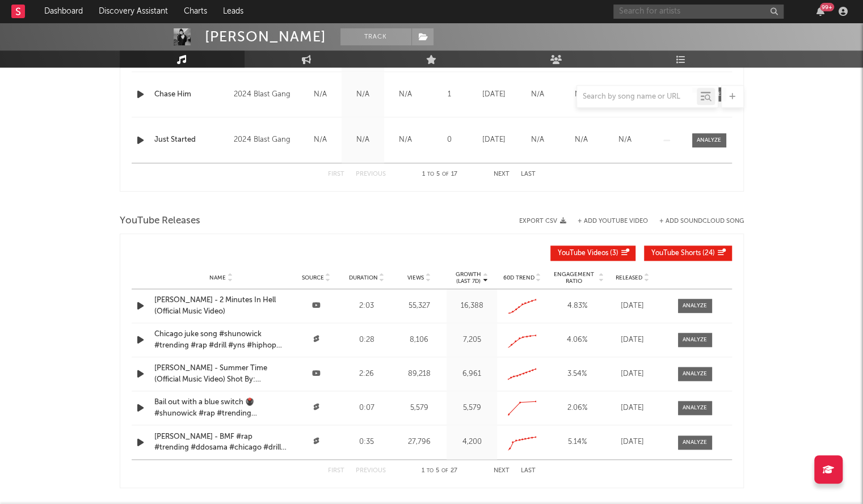 Image resolution: width=863 pixels, height=504 pixels. What do you see at coordinates (593, 253) in the screenshot?
I see `button: YouTube Videos(3)` at bounding box center [593, 253].